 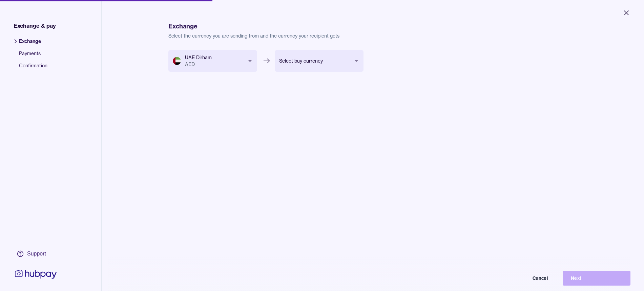 I want to click on button: Cancel, so click(x=522, y=278).